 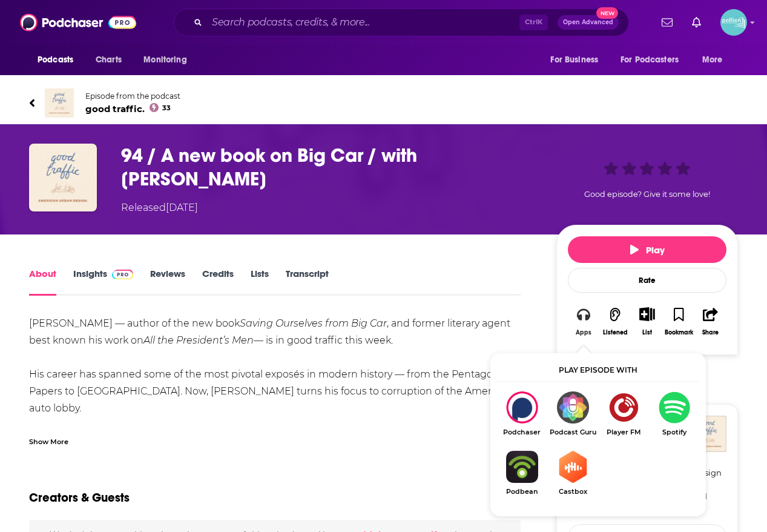 What do you see at coordinates (711, 321) in the screenshot?
I see `button: Share` at bounding box center [711, 321].